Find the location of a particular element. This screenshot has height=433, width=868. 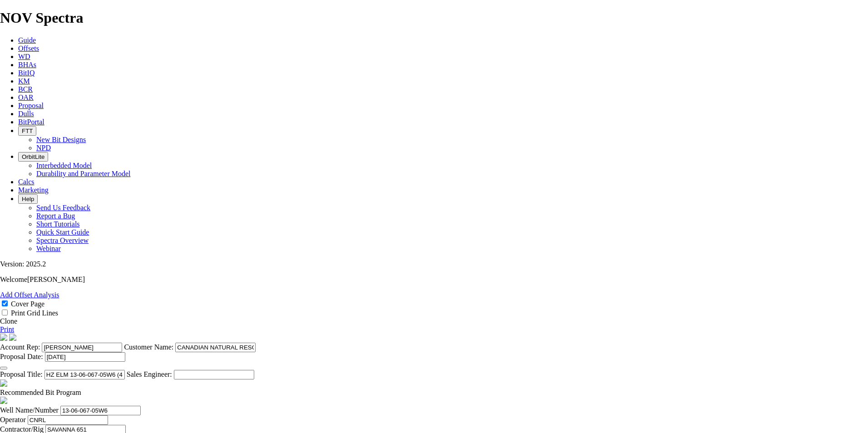

a: Interbedded Model is located at coordinates (64, 165).